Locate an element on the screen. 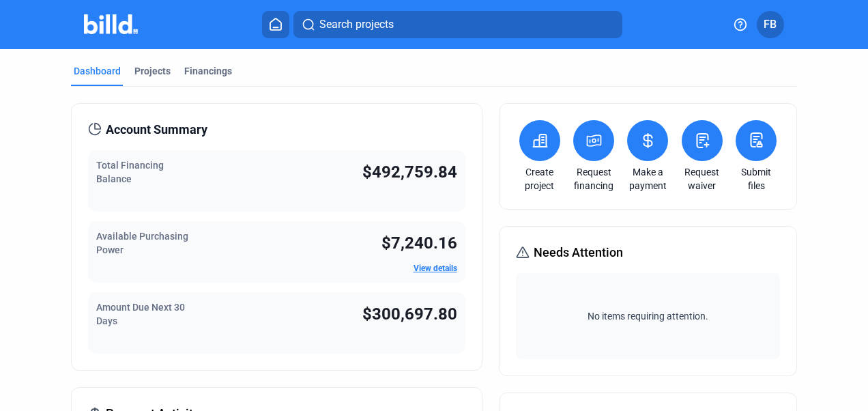 The height and width of the screenshot is (411, 868). div: Dashboard is located at coordinates (97, 71).